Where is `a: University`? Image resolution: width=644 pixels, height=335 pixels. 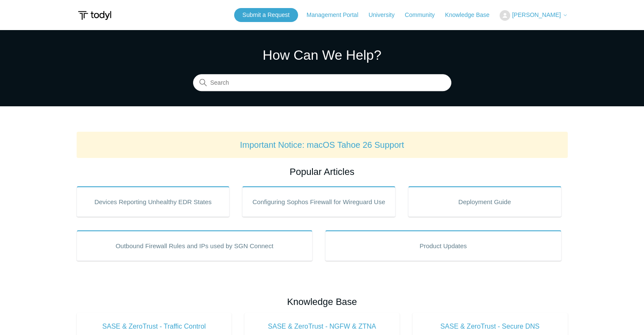 a: University is located at coordinates (385, 15).